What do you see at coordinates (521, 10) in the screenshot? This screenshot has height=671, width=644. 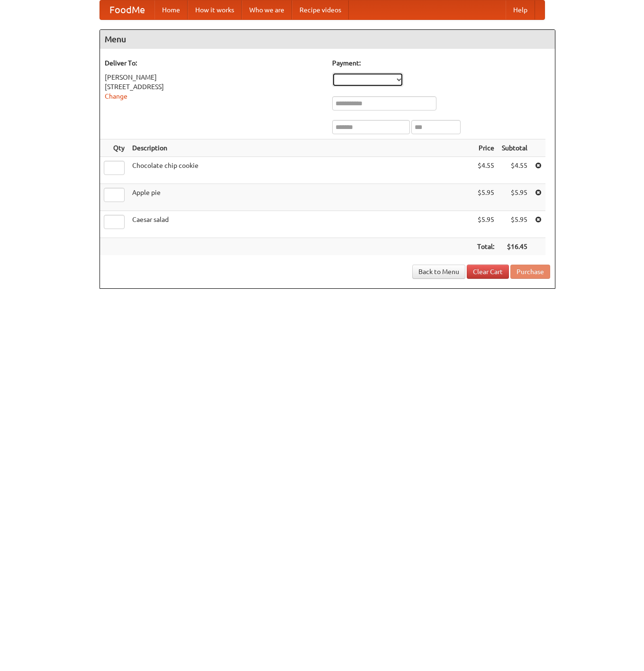 I see `a: Help` at bounding box center [521, 10].